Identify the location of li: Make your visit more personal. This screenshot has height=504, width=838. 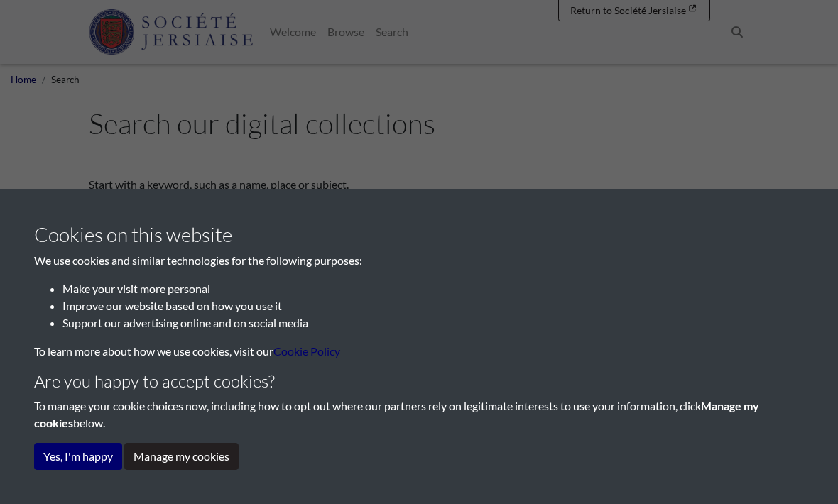
(433, 289).